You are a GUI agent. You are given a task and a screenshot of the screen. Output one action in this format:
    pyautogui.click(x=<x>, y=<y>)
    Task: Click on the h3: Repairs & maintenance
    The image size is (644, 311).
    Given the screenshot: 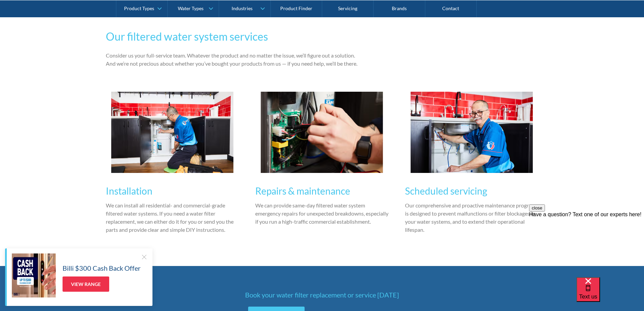 What is the action you would take?
    pyautogui.click(x=322, y=191)
    